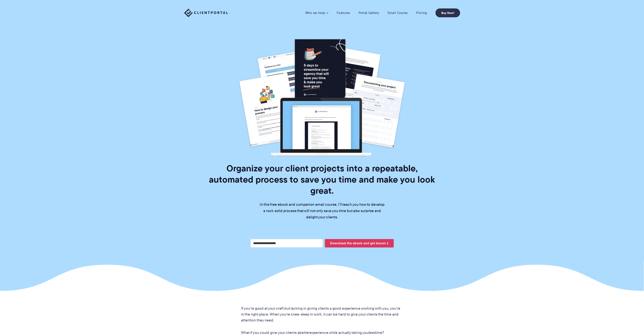 The height and width of the screenshot is (336, 644). What do you see at coordinates (359, 243) in the screenshot?
I see `button: Download the ebook and get lesson 1` at bounding box center [359, 243].